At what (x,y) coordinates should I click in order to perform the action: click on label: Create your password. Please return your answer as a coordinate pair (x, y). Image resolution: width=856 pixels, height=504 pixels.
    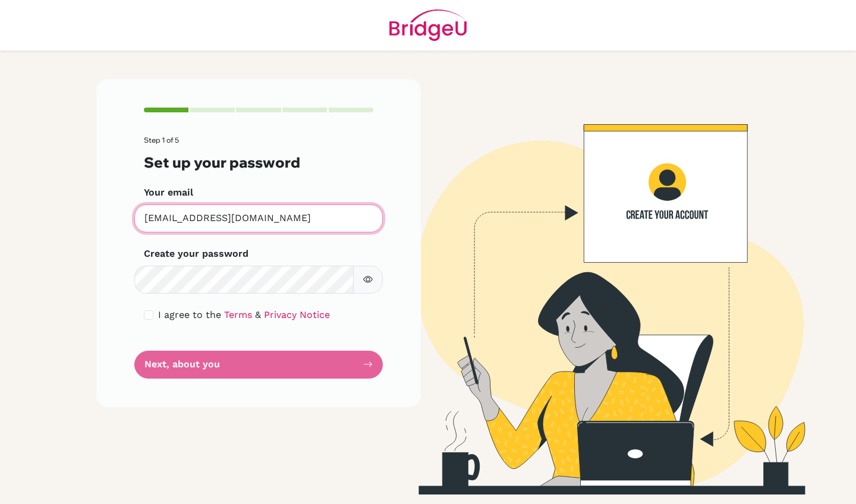
    Looking at the image, I should click on (196, 254).